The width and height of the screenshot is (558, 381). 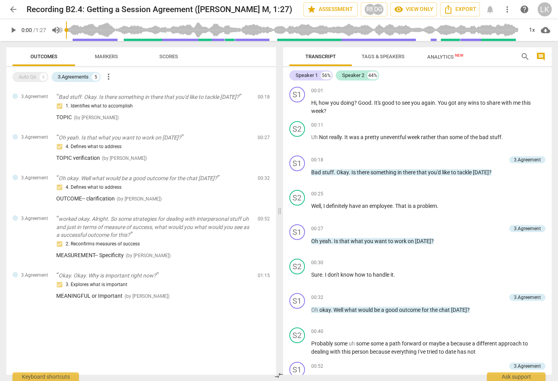 I want to click on span: any, so click(x=463, y=103).